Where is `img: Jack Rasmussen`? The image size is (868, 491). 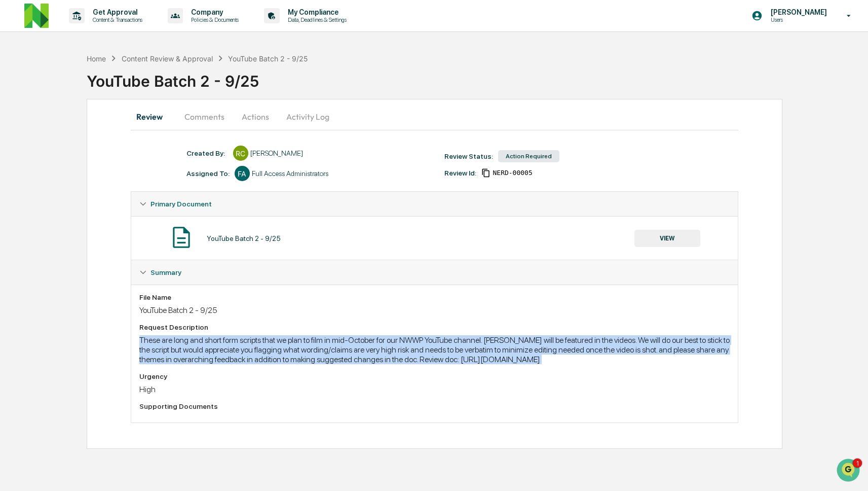 img: Jack Rasmussen is located at coordinates (19, 136).